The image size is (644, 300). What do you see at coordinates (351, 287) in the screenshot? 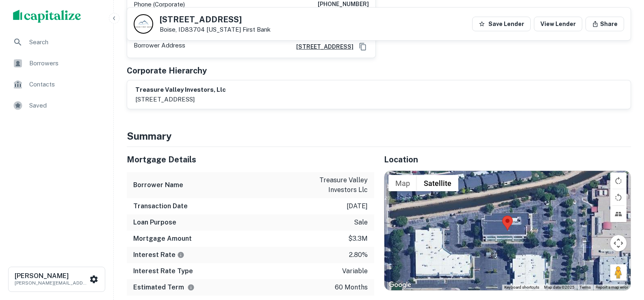
I see `p: 60 months` at bounding box center [351, 287].